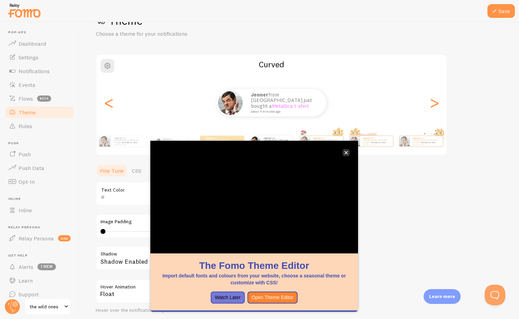  What do you see at coordinates (28, 294) in the screenshot?
I see `span: Support` at bounding box center [28, 294].